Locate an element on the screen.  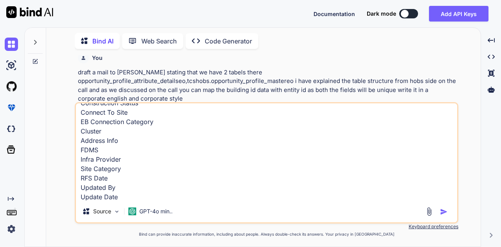
p: Keyboard preferences is located at coordinates (267, 227).